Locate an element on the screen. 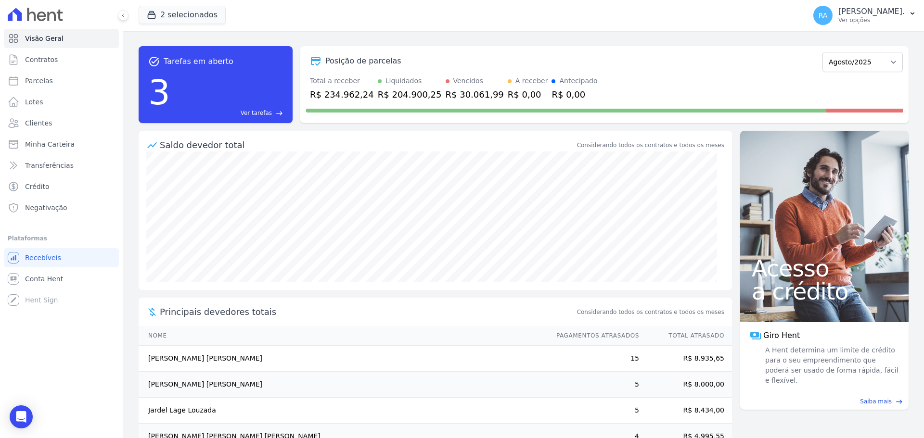  span: Acesso is located at coordinates (824, 268).